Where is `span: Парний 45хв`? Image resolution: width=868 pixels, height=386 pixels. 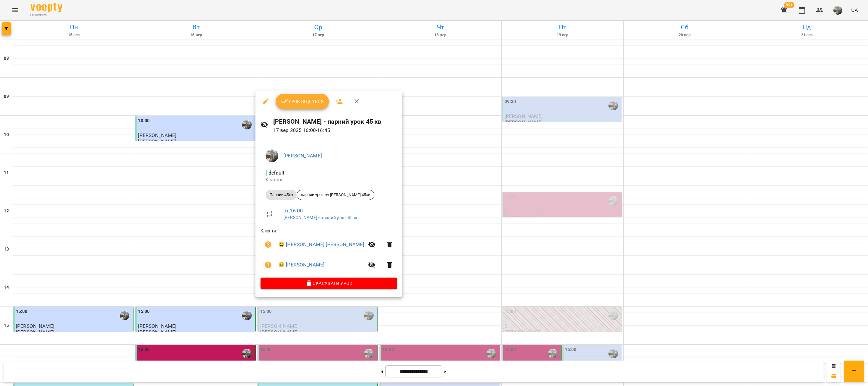
span: Парний 45хв is located at coordinates (281, 195).